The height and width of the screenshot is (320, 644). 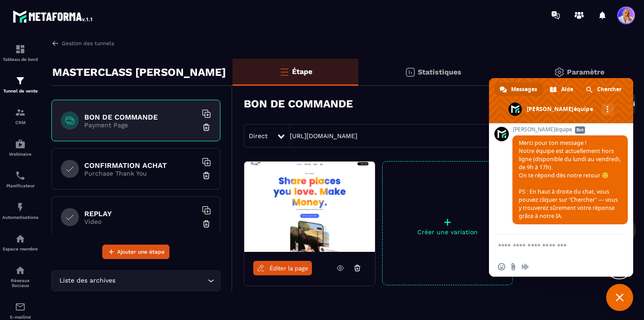 I want to click on a: schedulerschedulerPlanificateur, so click(x=20, y=179).